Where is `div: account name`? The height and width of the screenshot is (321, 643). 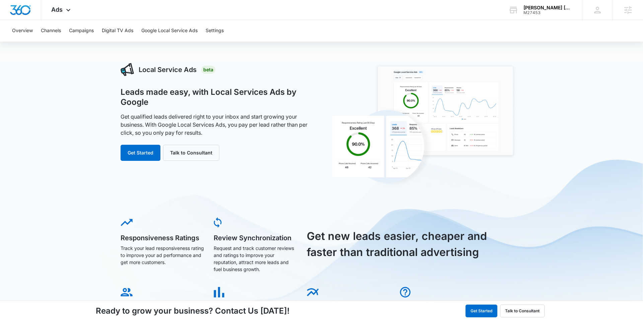 div: account name is located at coordinates (548, 8).